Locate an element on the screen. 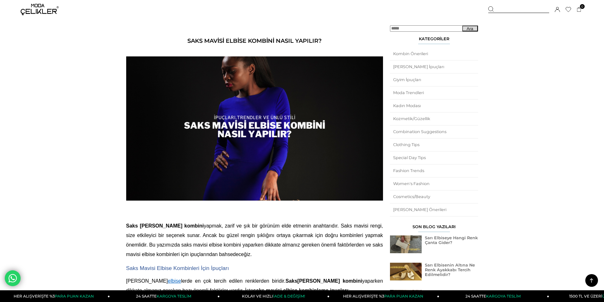 The height and width of the screenshot is (302, 604). div: Son Blog Yazıları is located at coordinates (434, 228).